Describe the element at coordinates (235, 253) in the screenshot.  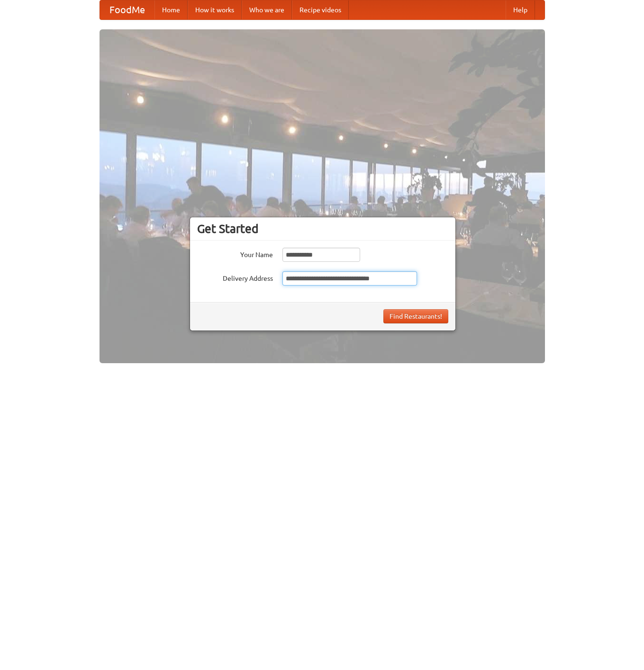
I see `label: Your Name` at that location.